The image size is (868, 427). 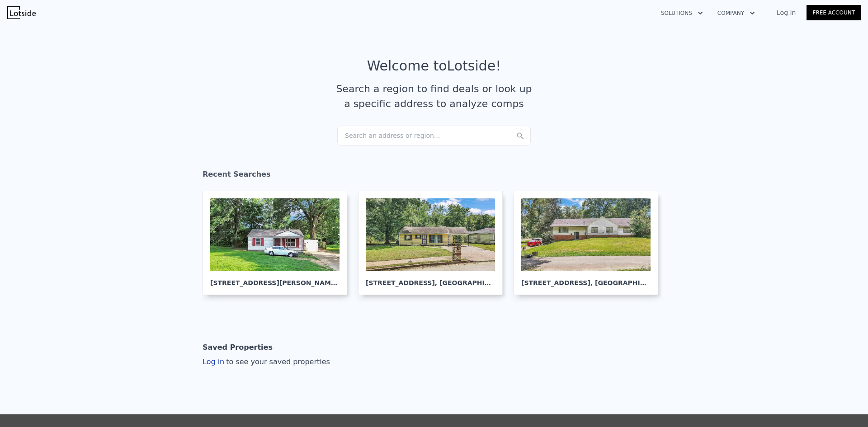 I want to click on img: Lotside, so click(x=22, y=13).